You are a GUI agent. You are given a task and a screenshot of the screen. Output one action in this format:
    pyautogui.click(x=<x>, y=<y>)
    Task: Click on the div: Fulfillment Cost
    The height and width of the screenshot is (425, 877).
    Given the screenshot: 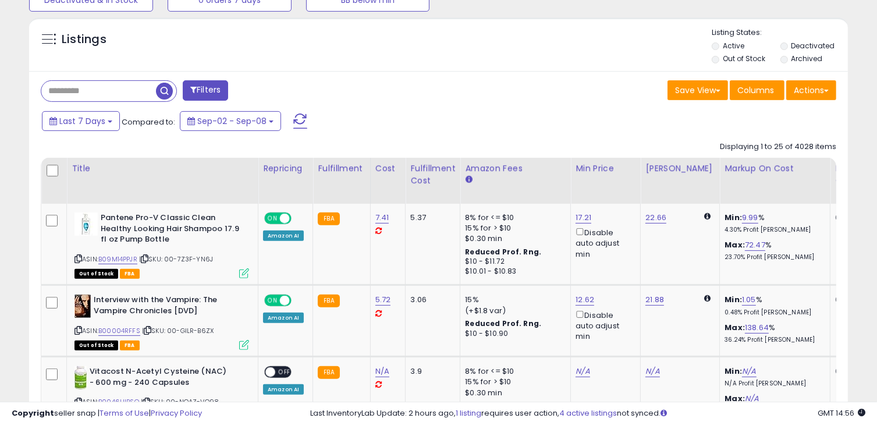 What is the action you would take?
    pyautogui.click(x=432, y=175)
    